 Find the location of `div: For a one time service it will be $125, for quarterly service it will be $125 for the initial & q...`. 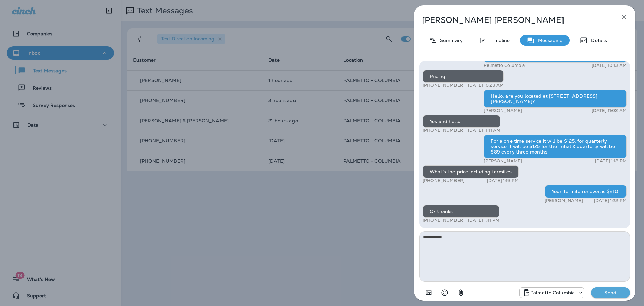

div: For a one time service it will be $125, for quarterly service it will be $125 for the initial & q... is located at coordinates (555, 146).